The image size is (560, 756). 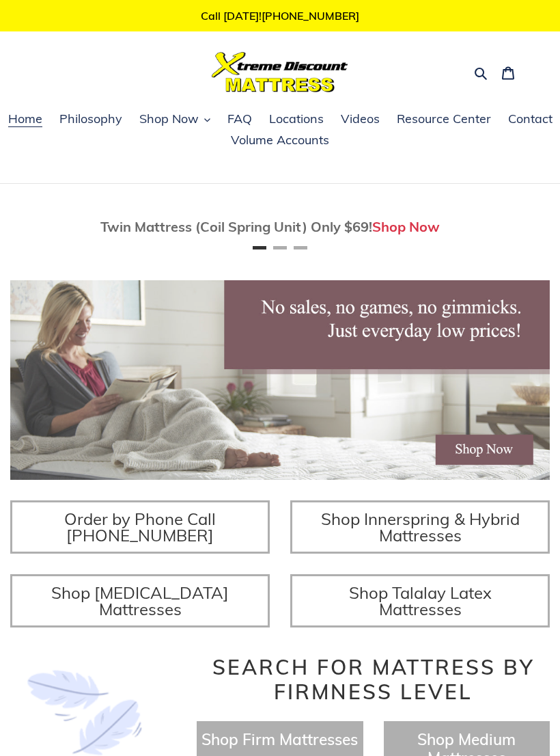 I want to click on a: Home, so click(x=25, y=119).